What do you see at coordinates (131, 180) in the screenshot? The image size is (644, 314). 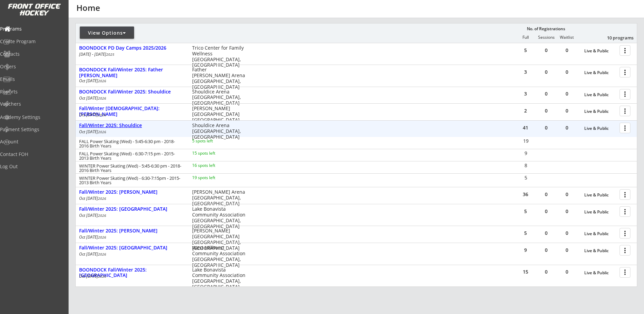 I see `div: WINTER Power Skating (Wed) - 6:30-7:15pm - 2015-2013 Birth Years` at bounding box center [131, 180].